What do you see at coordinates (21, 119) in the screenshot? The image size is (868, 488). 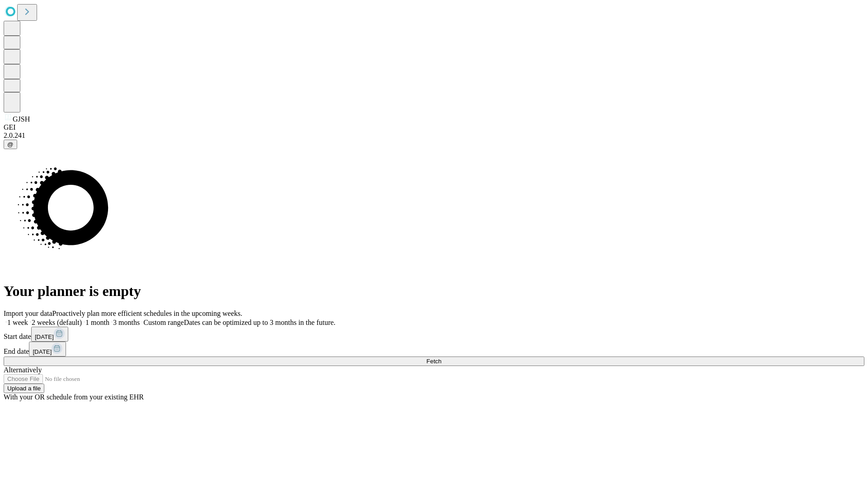 I see `span: GJSH` at bounding box center [21, 119].